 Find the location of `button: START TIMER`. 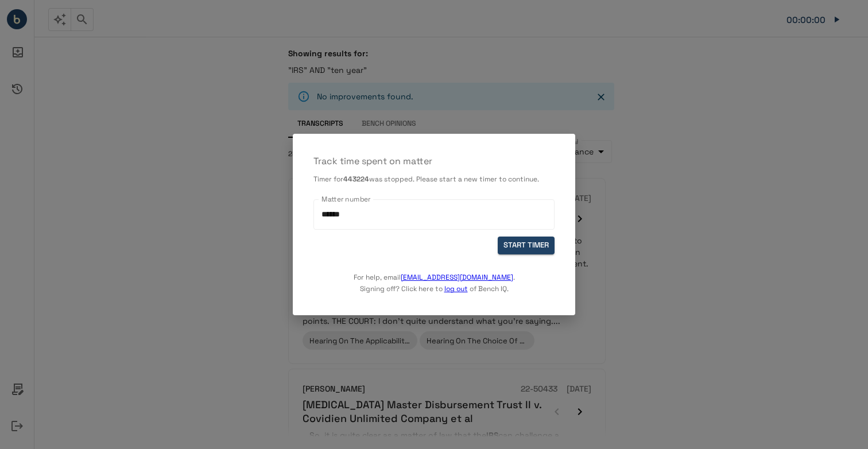

button: START TIMER is located at coordinates (525, 245).